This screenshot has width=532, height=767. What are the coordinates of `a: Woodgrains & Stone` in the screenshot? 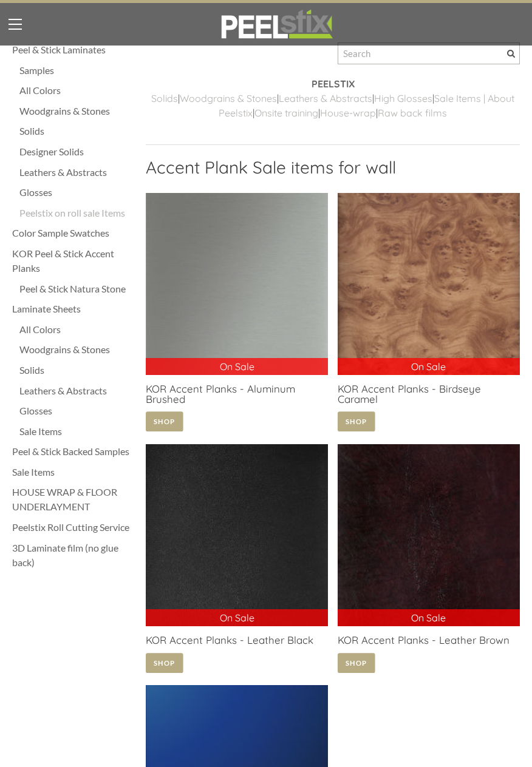 It's located at (225, 98).